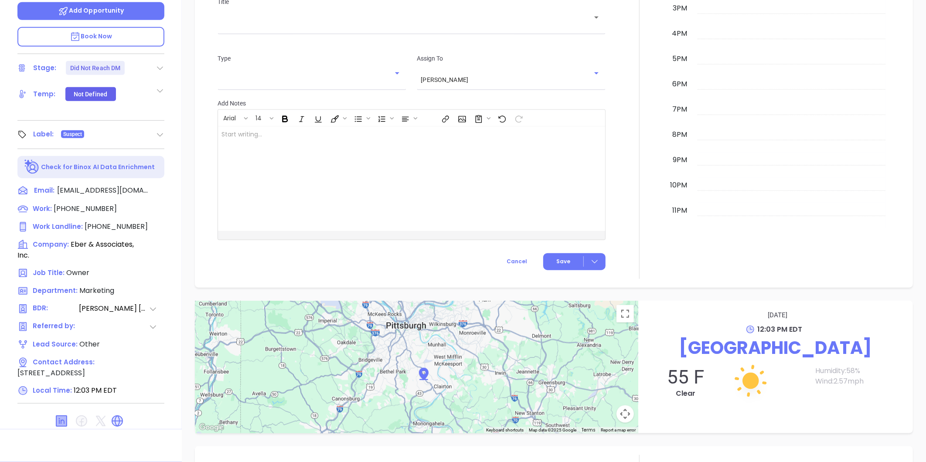 This screenshot has height=462, width=926. I want to click on div: 10pm, so click(678, 185).